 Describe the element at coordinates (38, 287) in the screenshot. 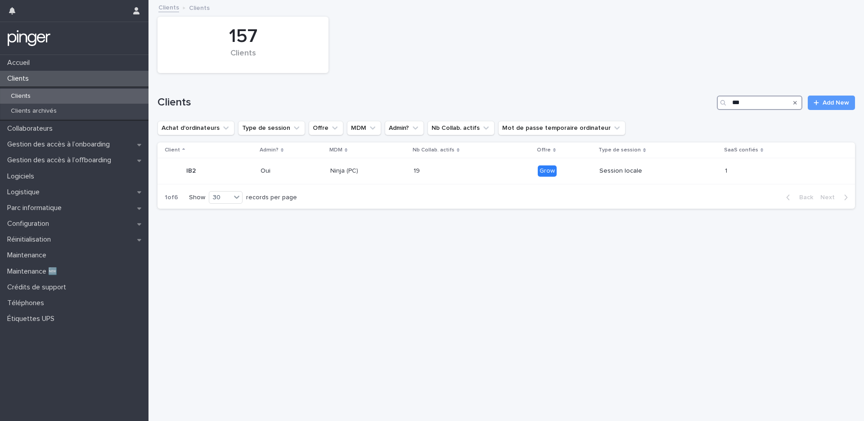

I see `p: Crédits de support` at that location.